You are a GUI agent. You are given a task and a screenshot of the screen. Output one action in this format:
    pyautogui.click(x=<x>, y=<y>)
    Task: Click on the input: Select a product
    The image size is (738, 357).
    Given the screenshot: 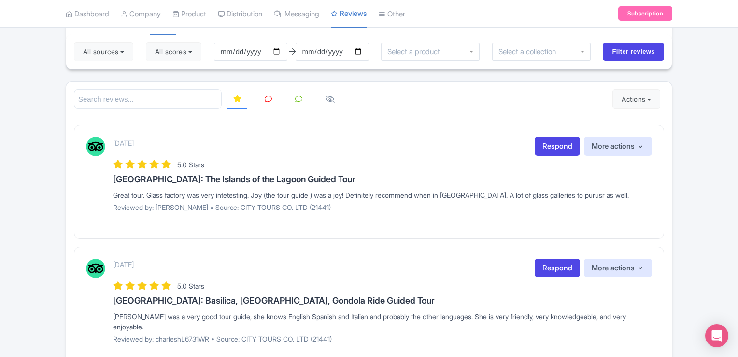 What is the action you would take?
    pyautogui.click(x=416, y=52)
    